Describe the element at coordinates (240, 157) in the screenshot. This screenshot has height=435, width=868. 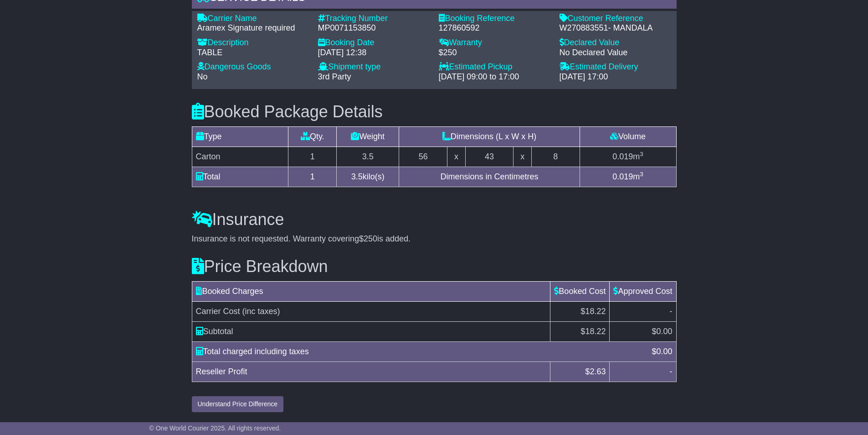
I see `td: Carton` at that location.